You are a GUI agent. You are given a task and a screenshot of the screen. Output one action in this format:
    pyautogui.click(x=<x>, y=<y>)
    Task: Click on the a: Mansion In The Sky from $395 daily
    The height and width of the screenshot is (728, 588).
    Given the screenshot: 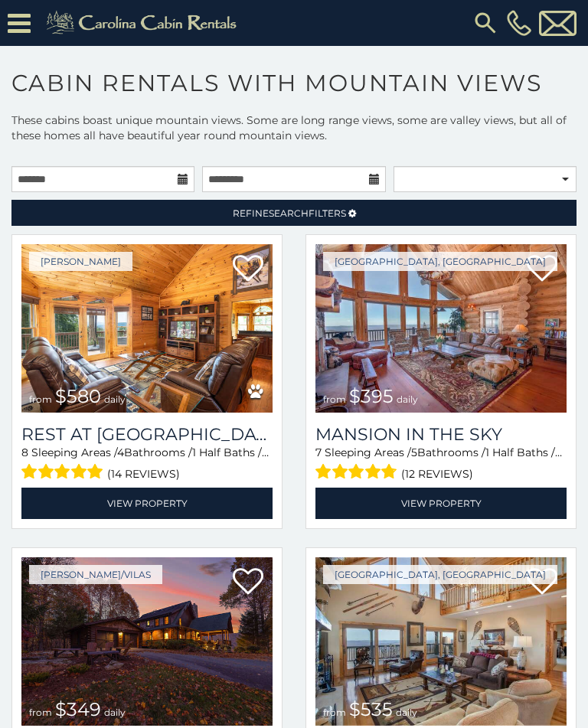 What is the action you would take?
    pyautogui.click(x=441, y=328)
    